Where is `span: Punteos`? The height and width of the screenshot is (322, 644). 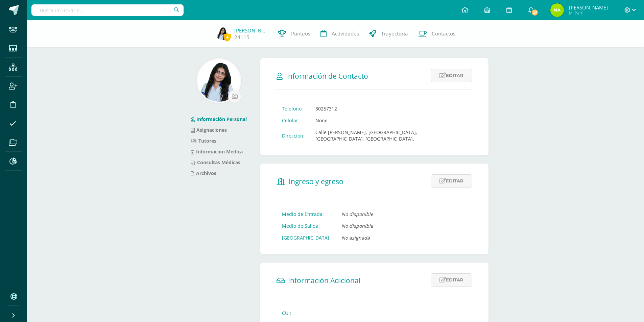 span: Punteos is located at coordinates (301, 33).